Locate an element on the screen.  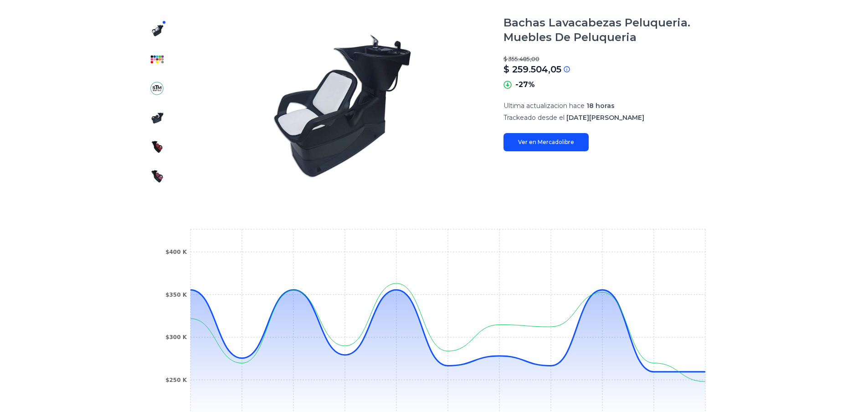
tspan: $250 K is located at coordinates (176, 380).